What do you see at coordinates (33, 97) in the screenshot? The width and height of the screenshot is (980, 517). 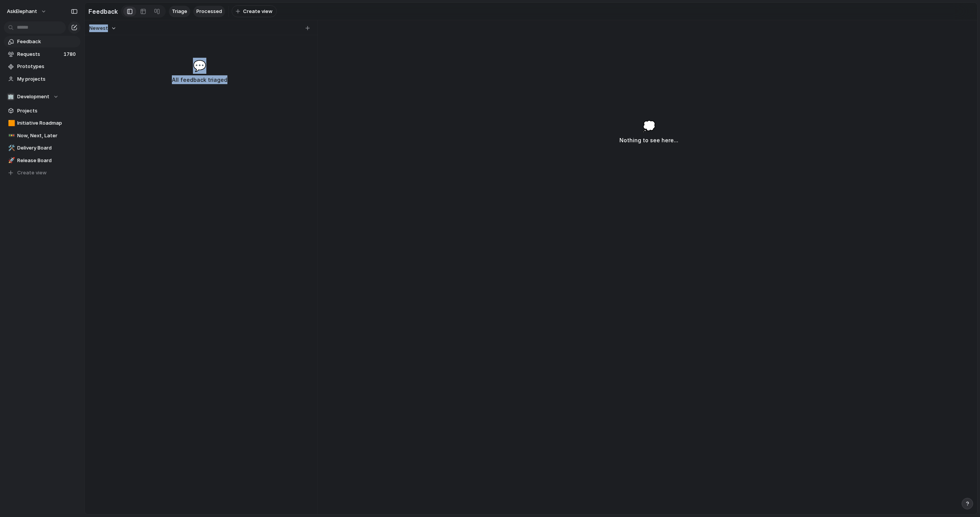 I see `span: Development` at bounding box center [33, 97].